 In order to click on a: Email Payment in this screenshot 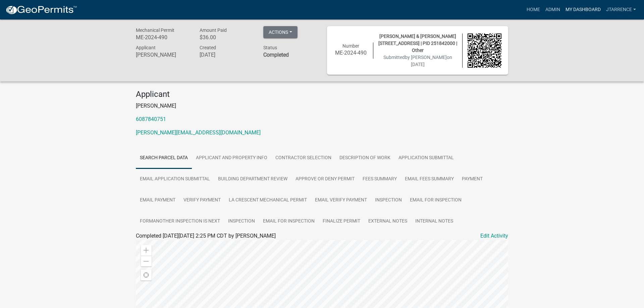, I will do `click(158, 201)`.